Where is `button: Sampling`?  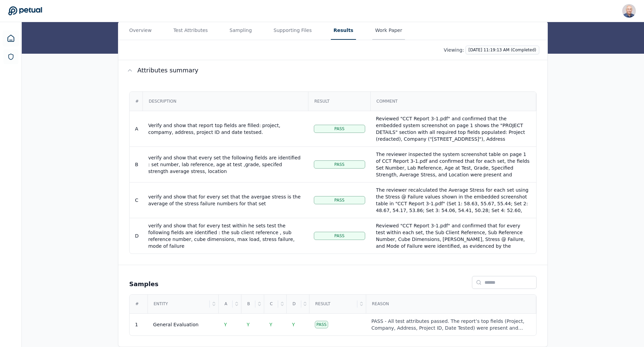 button: Sampling is located at coordinates (241, 31).